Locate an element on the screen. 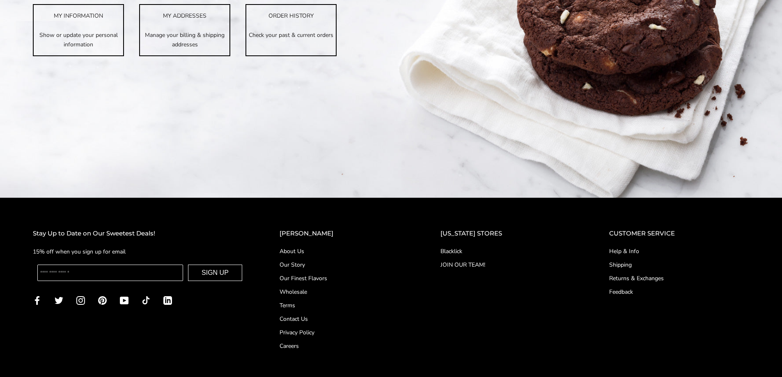 The image size is (782, 377). a: Our Story is located at coordinates (344, 265).